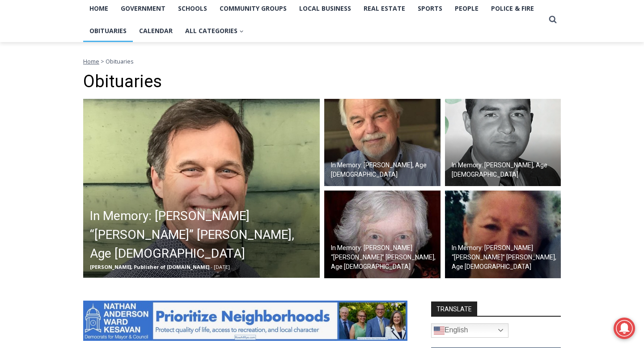  Describe the element at coordinates (322, 82) in the screenshot. I see `h1: Obituaries` at that location.